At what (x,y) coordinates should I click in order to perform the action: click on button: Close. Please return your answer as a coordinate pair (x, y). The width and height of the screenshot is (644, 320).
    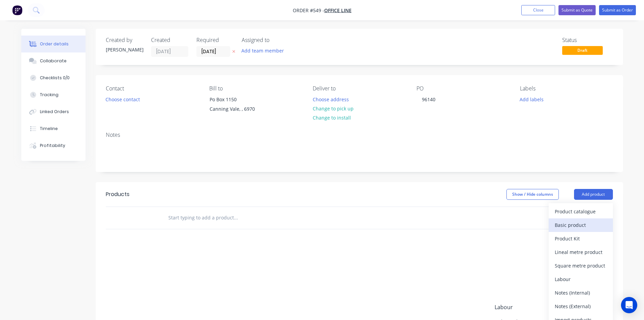
    Looking at the image, I should click on (538, 10).